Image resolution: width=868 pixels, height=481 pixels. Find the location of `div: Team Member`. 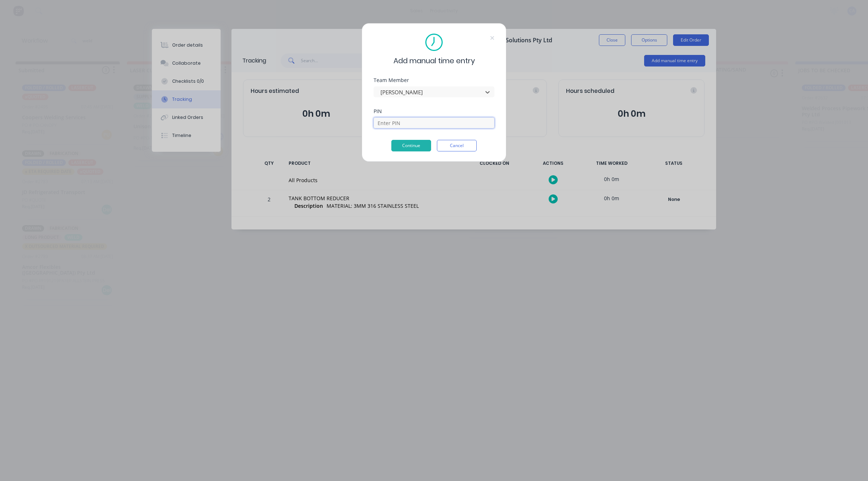

div: Team Member is located at coordinates (434, 80).